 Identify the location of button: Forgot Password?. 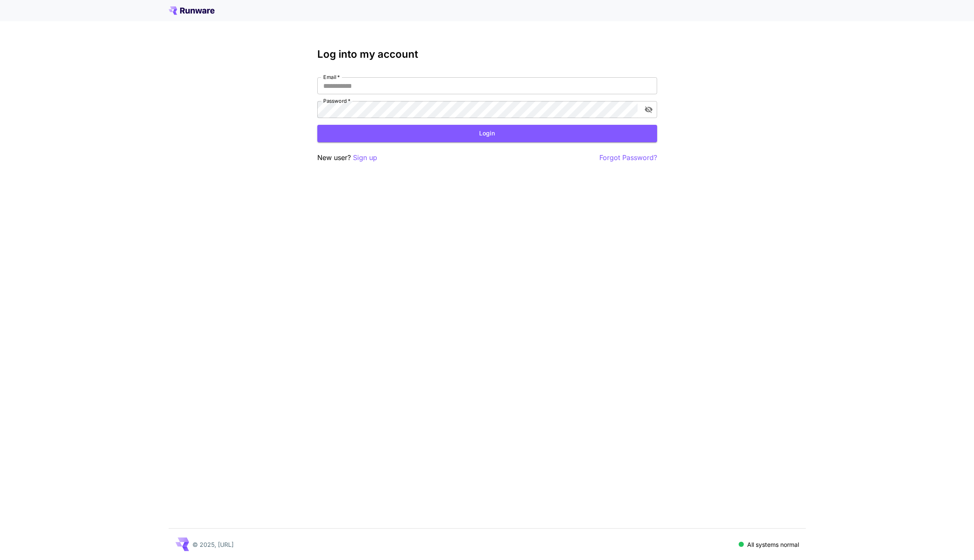
(628, 157).